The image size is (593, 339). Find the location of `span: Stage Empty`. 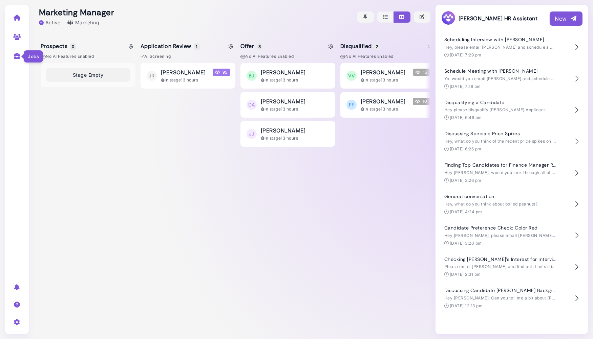

span: Stage Empty is located at coordinates (88, 75).